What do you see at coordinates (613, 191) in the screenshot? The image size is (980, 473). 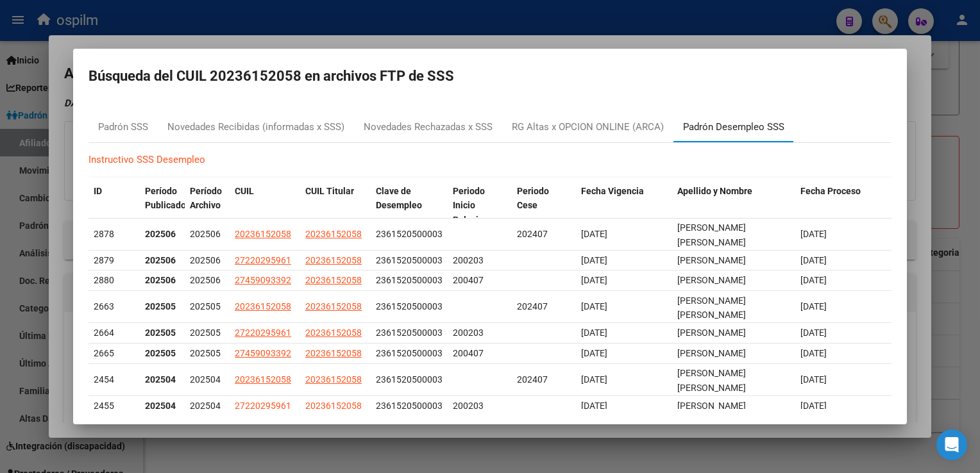 I see `span: Fecha Vigencia` at bounding box center [613, 191].